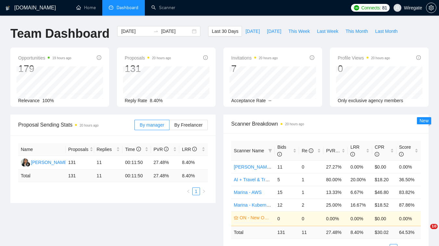 The width and height of the screenshot is (439, 246). Describe the element at coordinates (409, 192) in the screenshot. I see `td: 83.82%` at that location.